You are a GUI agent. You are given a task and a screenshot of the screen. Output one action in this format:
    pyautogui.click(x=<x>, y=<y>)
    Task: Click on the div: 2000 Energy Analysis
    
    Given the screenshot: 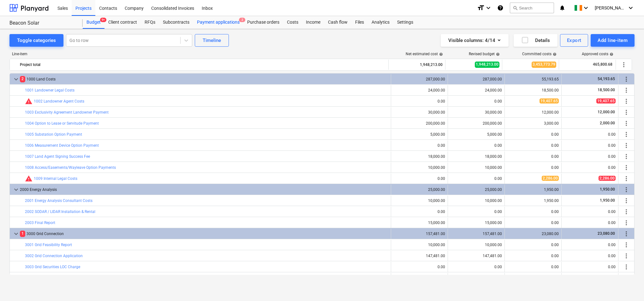 What is the action you would take?
    pyautogui.click(x=204, y=190)
    